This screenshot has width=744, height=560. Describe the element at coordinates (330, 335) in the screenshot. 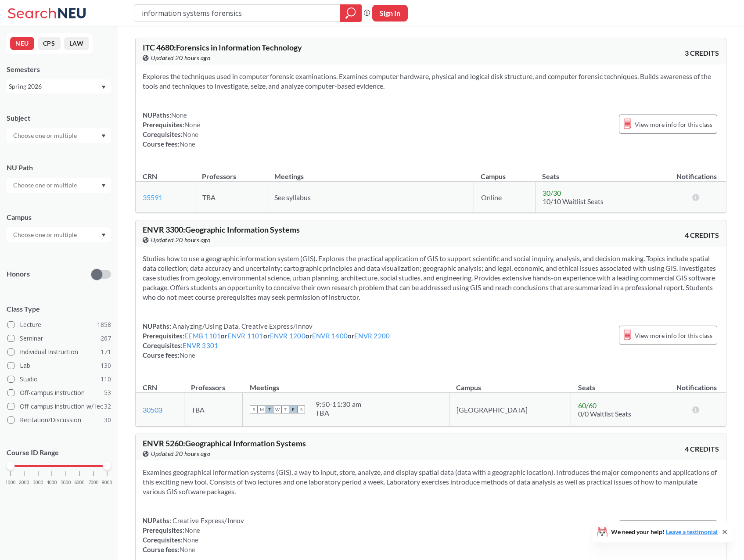

I see `a: ENVR 1400` at that location.